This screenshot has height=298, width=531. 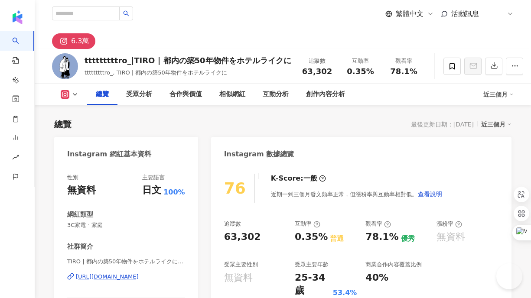 I want to click on img: KOL Avatar, so click(x=65, y=66).